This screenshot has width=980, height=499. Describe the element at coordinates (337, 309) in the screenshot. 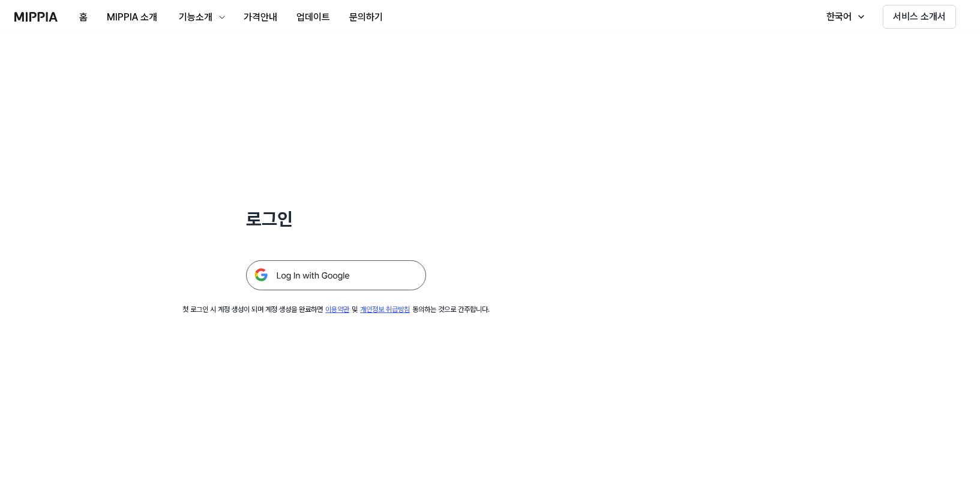

I see `a: 이용약관` at that location.